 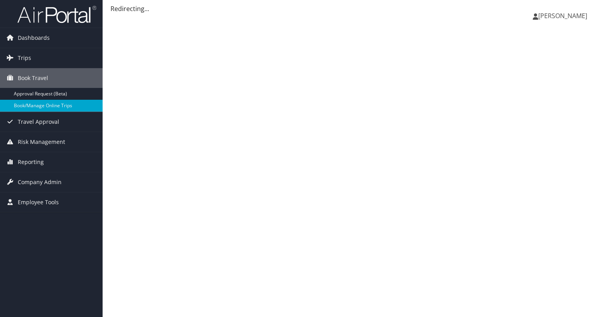 I want to click on span: Company Admin, so click(x=39, y=182).